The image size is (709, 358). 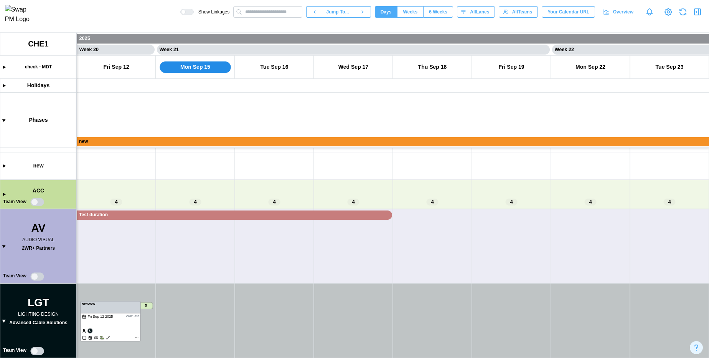 I want to click on a: Notifications, so click(x=649, y=12).